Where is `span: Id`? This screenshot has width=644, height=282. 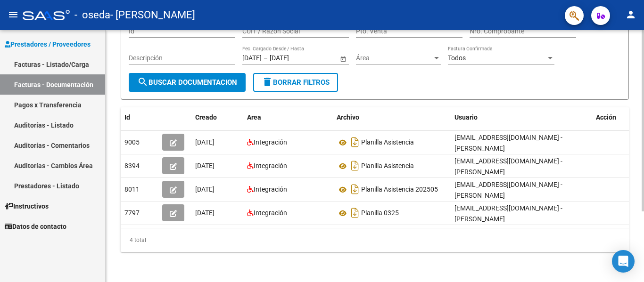 span: Id is located at coordinates (127, 117).